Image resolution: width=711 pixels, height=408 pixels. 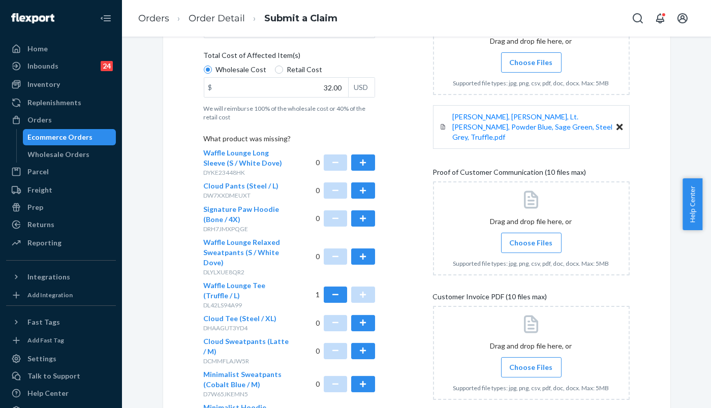 I want to click on div: Add Integration, so click(x=50, y=295).